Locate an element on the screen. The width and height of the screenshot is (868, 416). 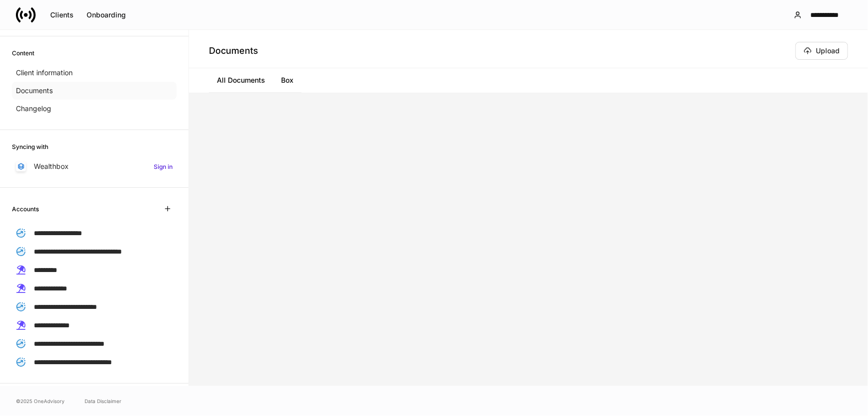
button: Onboarding is located at coordinates (106, 15).